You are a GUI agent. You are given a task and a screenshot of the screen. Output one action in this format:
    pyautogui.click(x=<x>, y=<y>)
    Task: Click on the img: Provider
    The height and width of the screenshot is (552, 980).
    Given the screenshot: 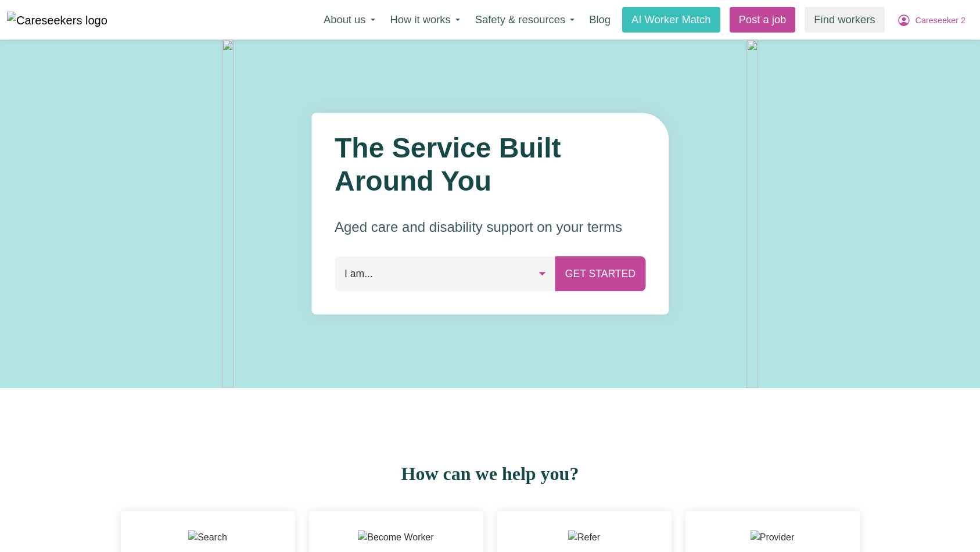 What is the action you would take?
    pyautogui.click(x=773, y=538)
    